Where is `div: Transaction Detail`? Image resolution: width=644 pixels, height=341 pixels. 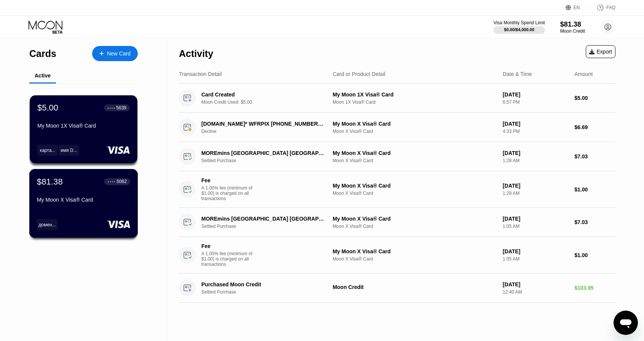 div: Transaction Detail is located at coordinates (200, 74).